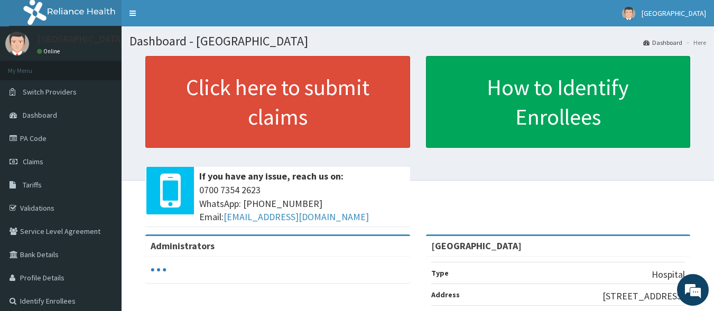 The width and height of the screenshot is (714, 311). I want to click on b: Type, so click(440, 273).